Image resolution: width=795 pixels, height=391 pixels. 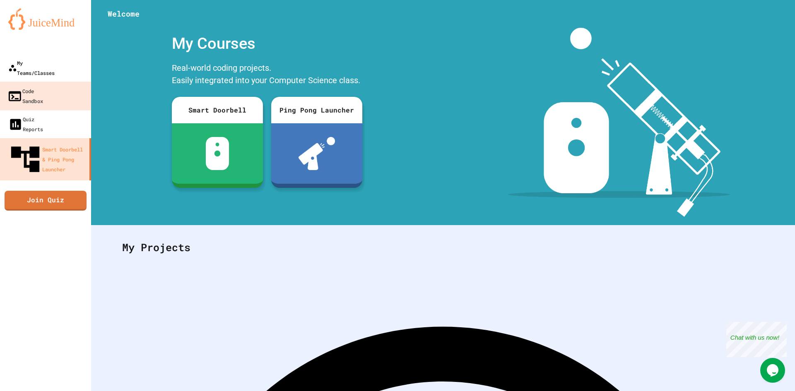 I want to click on div: Code Sandbox, so click(x=25, y=96).